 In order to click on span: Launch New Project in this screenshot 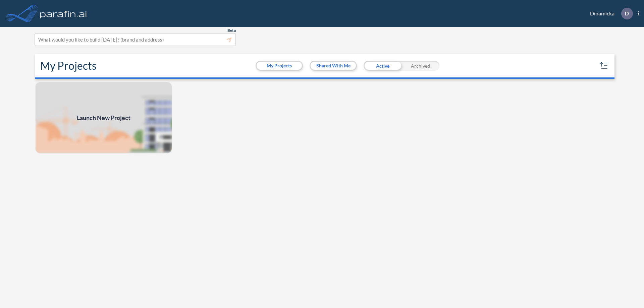, I will do `click(104, 117)`.